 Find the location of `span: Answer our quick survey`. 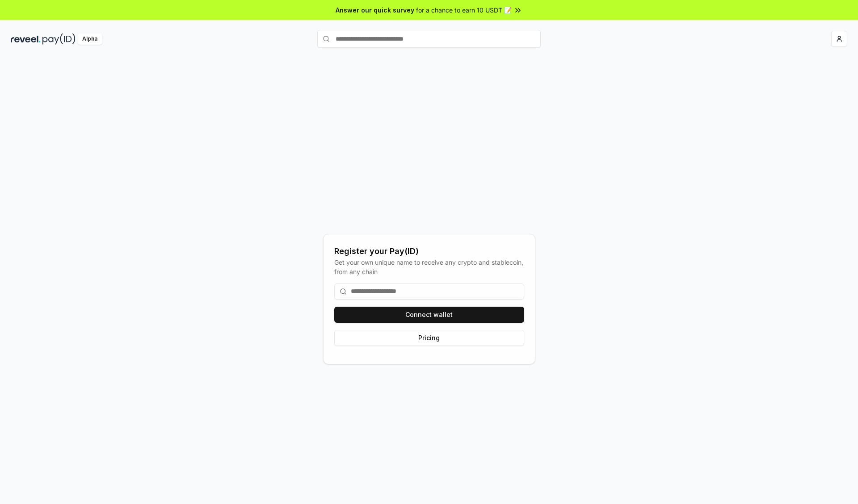

span: Answer our quick survey is located at coordinates (375, 10).